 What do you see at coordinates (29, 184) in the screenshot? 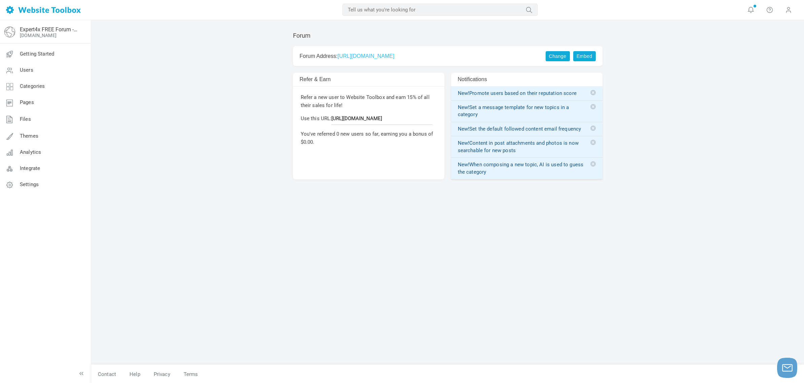
I see `span: Settings` at bounding box center [29, 184].